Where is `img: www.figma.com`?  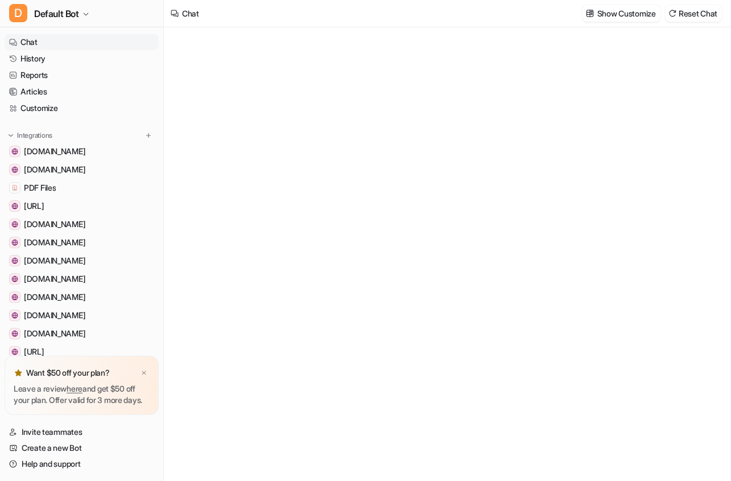 img: www.figma.com is located at coordinates (15, 242).